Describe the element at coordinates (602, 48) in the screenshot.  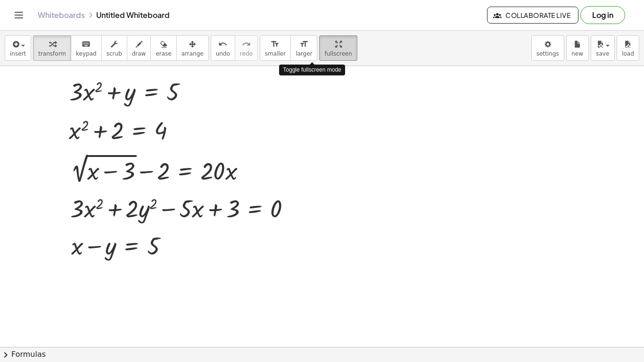
I see `button: save` at that location.